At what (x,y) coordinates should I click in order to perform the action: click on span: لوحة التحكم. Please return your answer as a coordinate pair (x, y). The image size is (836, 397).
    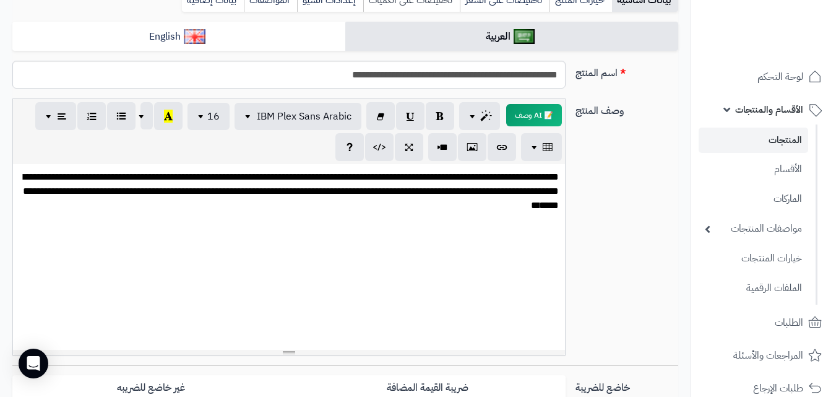
    Looking at the image, I should click on (780, 77).